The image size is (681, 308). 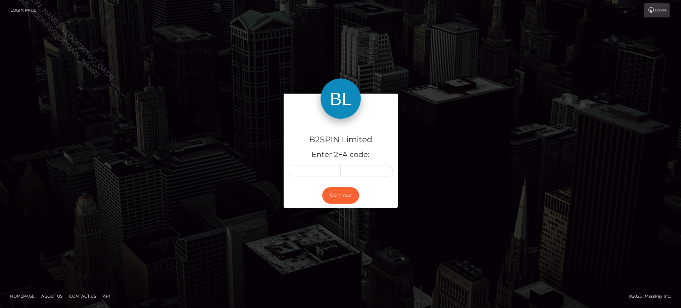 What do you see at coordinates (22, 296) in the screenshot?
I see `a: Homepage` at bounding box center [22, 296].